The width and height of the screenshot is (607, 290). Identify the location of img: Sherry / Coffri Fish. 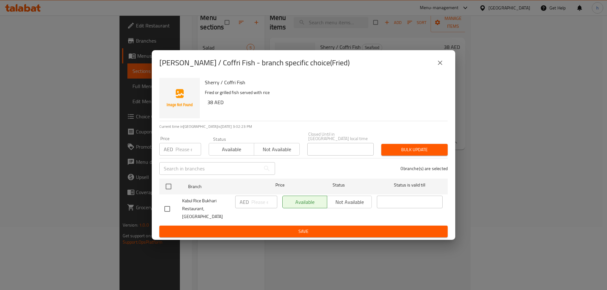
(179, 98).